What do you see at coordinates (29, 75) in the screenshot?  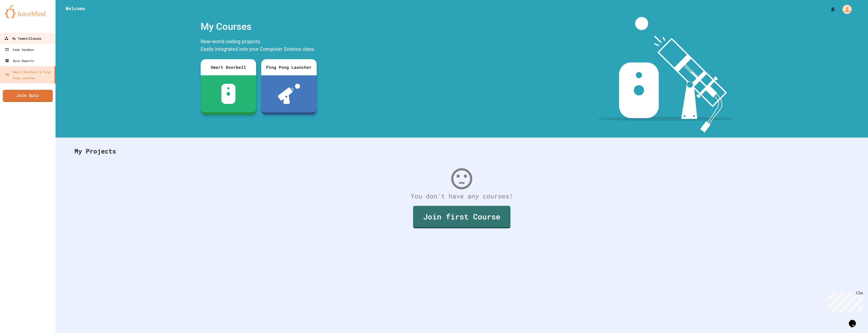 I see `div: Smart Doorbell & Ping Pong Launcher` at bounding box center [29, 75].